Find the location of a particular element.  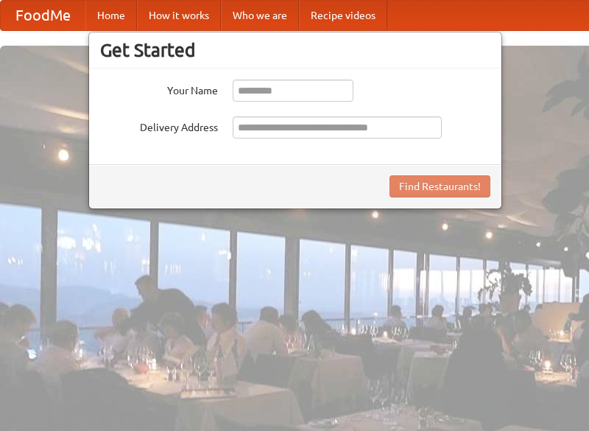

a: Who we are is located at coordinates (260, 15).